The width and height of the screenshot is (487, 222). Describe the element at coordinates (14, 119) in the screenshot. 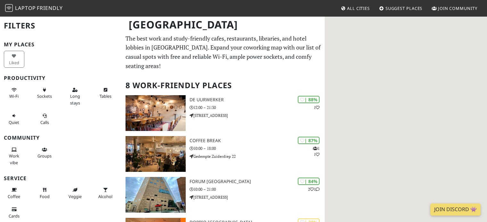

I see `button: Quiet` at that location.